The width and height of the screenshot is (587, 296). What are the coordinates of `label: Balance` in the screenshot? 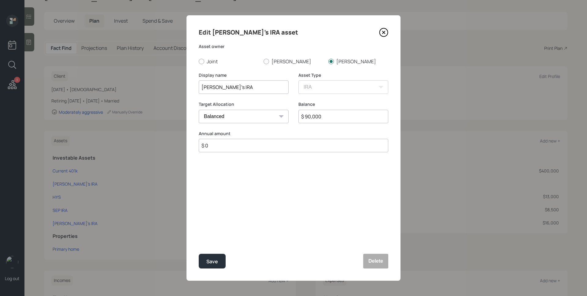 It's located at (344, 104).